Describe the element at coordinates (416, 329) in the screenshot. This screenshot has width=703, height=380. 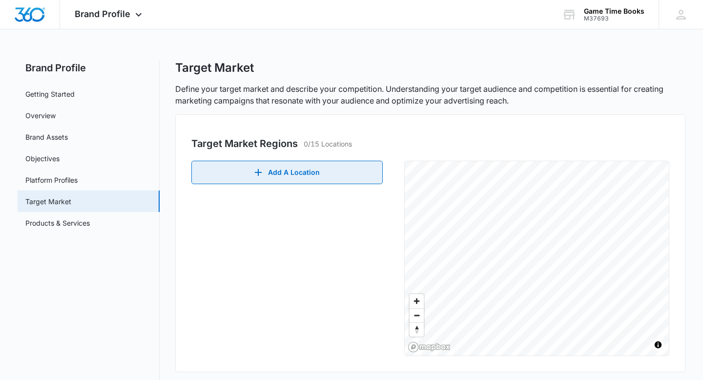
I see `button: Reset bearing to north` at that location.